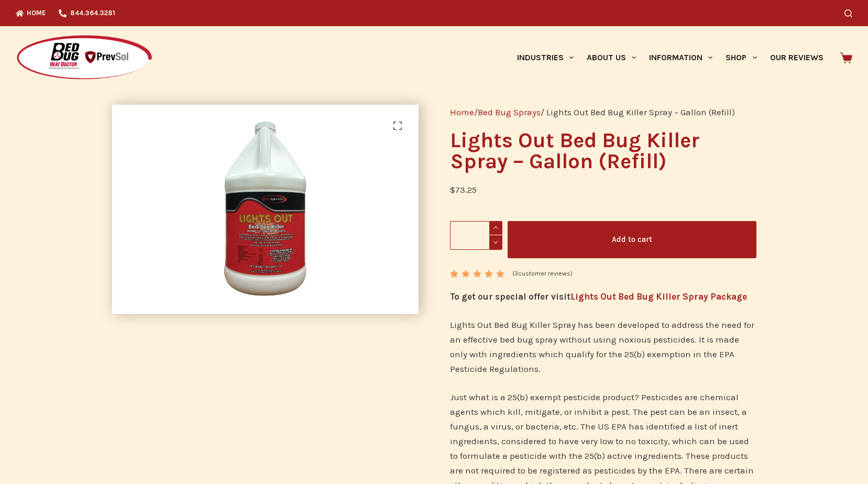 This screenshot has width=868, height=484. Describe the element at coordinates (478, 274) in the screenshot. I see `div: Rated 5.00 out of 5` at that location.